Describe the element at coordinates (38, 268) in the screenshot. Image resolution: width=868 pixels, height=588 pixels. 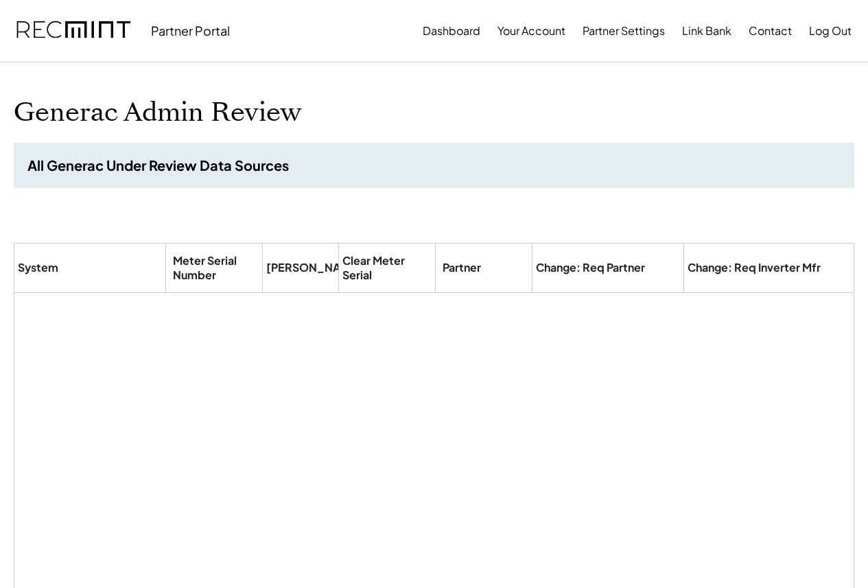
I see `div: System` at that location.